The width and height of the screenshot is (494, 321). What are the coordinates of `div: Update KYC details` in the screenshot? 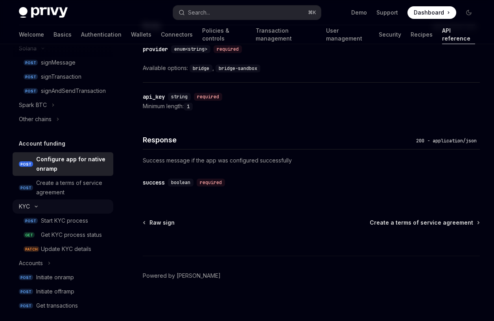 It's located at (66, 249).